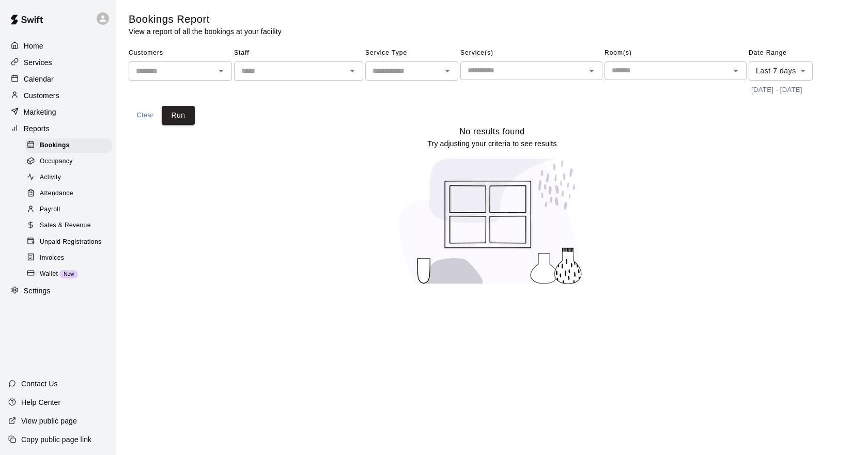 This screenshot has width=868, height=455. What do you see at coordinates (68, 274) in the screenshot?
I see `div: WalletNew` at bounding box center [68, 274].